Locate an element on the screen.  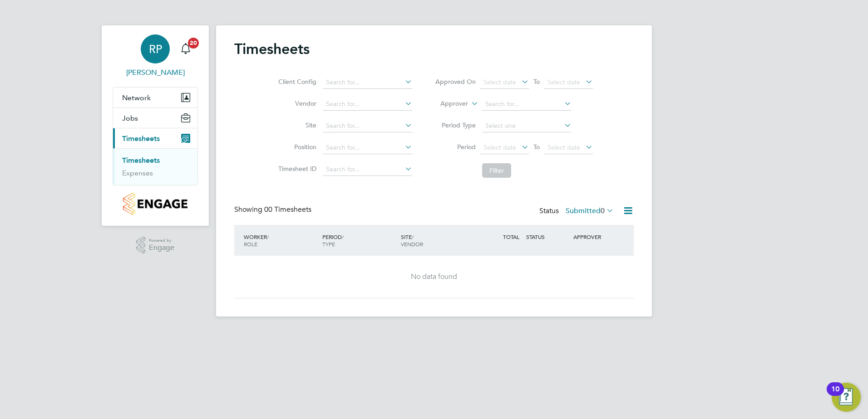
span: Robert Phelps is located at coordinates (155, 72).